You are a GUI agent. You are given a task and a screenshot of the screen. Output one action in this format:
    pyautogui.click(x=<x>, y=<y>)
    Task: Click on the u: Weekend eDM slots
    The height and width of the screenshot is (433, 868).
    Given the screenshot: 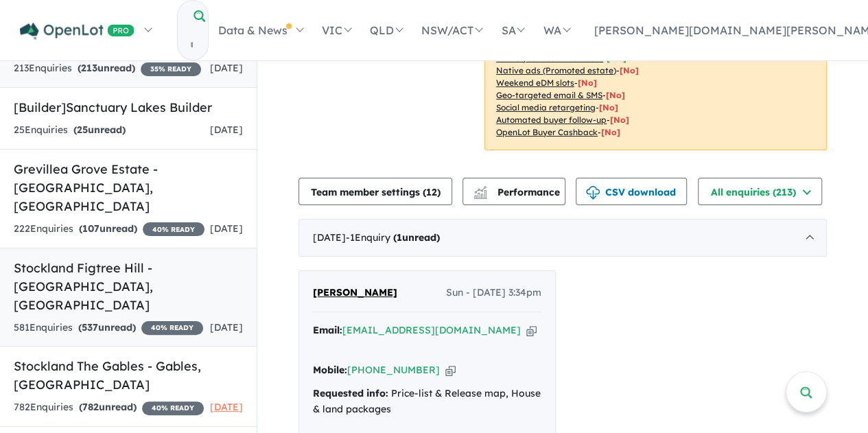 What is the action you would take?
    pyautogui.click(x=535, y=83)
    